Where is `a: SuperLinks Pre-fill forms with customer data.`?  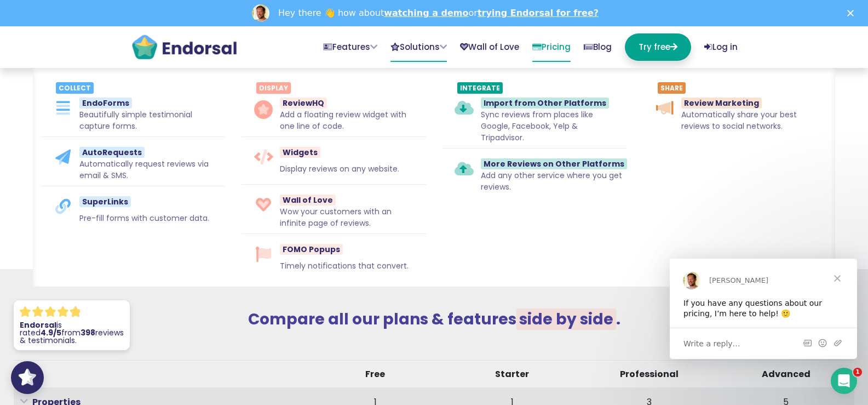
a: SuperLinks Pre-fill forms with customer data. is located at coordinates (133, 210).